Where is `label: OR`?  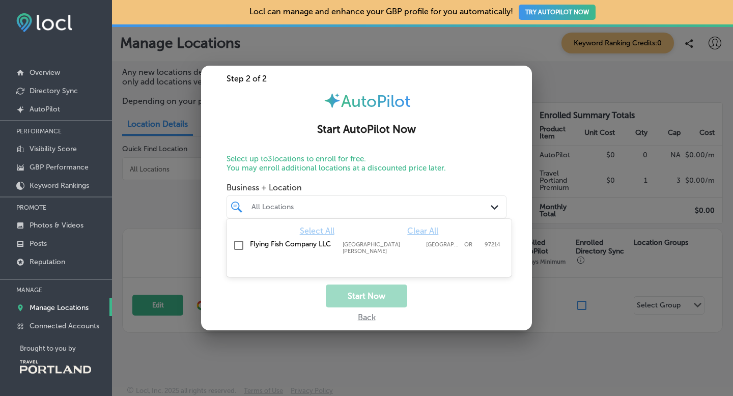
label: OR is located at coordinates (472, 248).